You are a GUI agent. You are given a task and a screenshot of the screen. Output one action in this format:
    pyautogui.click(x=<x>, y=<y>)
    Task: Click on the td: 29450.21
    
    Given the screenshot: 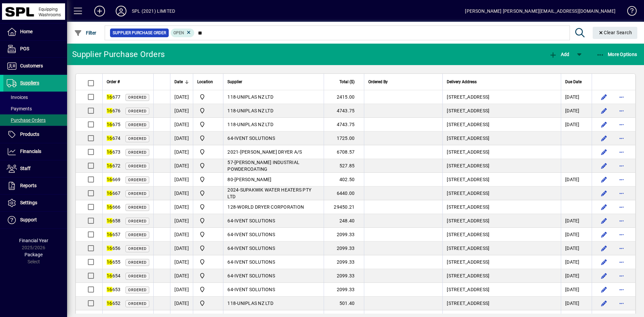 What is the action you would take?
    pyautogui.click(x=344, y=207)
    